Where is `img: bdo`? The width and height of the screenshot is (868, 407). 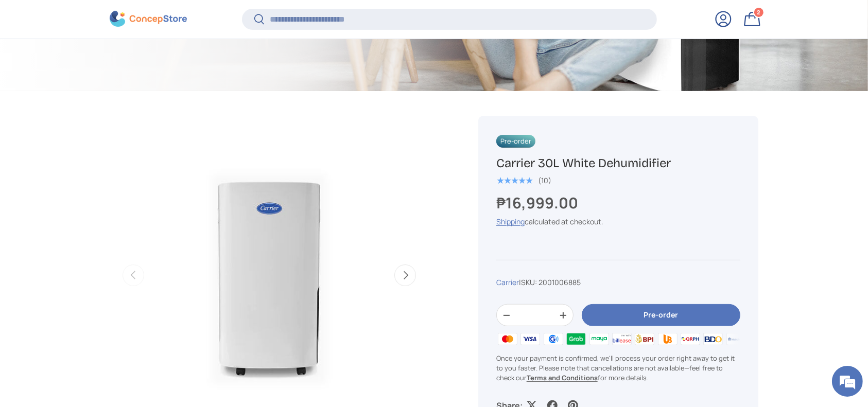
img: bdo is located at coordinates (713, 339).